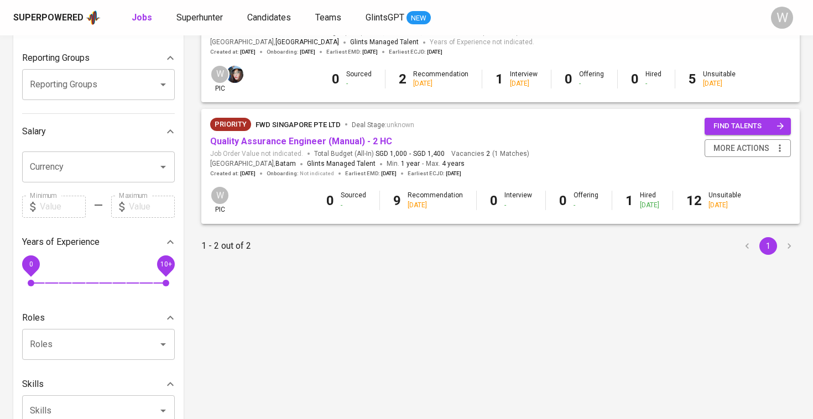 The image size is (813, 419). What do you see at coordinates (329, 18) in the screenshot?
I see `a: Teams` at bounding box center [329, 18].